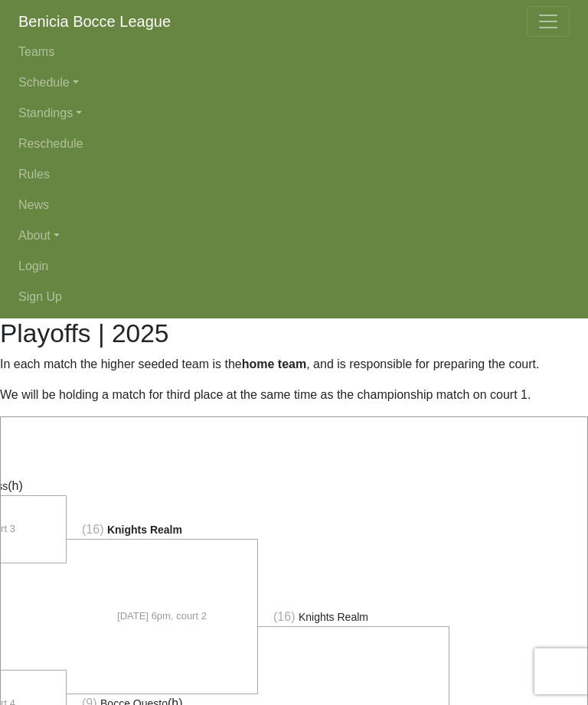  Describe the element at coordinates (294, 236) in the screenshot. I see `a: About` at that location.